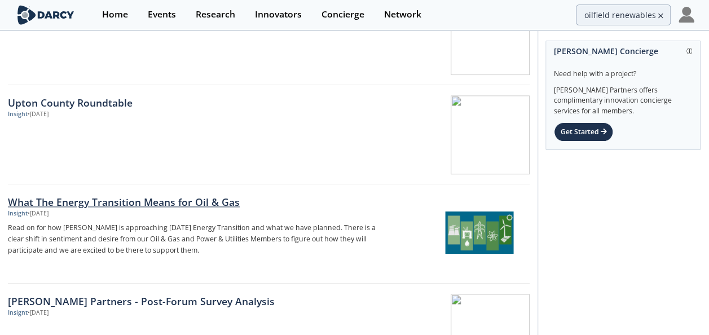 This screenshot has height=335, width=709. I want to click on input: Advanced Search, so click(623, 15).